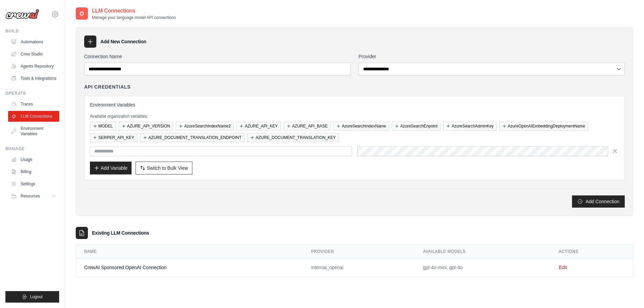 The image size is (644, 308). I want to click on a: Agents Repository, so click(33, 66).